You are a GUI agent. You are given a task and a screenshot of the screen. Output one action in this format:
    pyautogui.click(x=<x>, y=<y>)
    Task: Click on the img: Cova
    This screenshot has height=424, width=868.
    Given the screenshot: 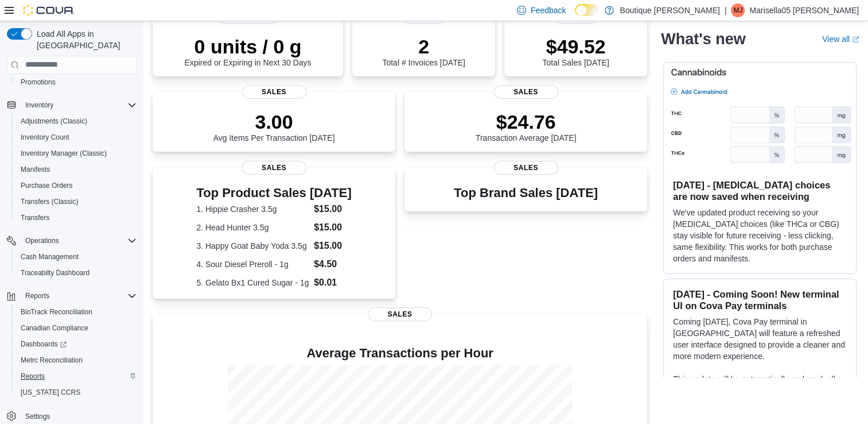 What is the action you would take?
    pyautogui.click(x=49, y=10)
    